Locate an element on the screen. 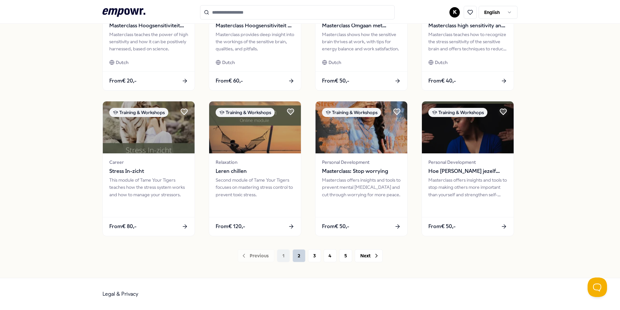 This screenshot has height=310, width=620. span: Stress In-zicht is located at coordinates (149, 171).